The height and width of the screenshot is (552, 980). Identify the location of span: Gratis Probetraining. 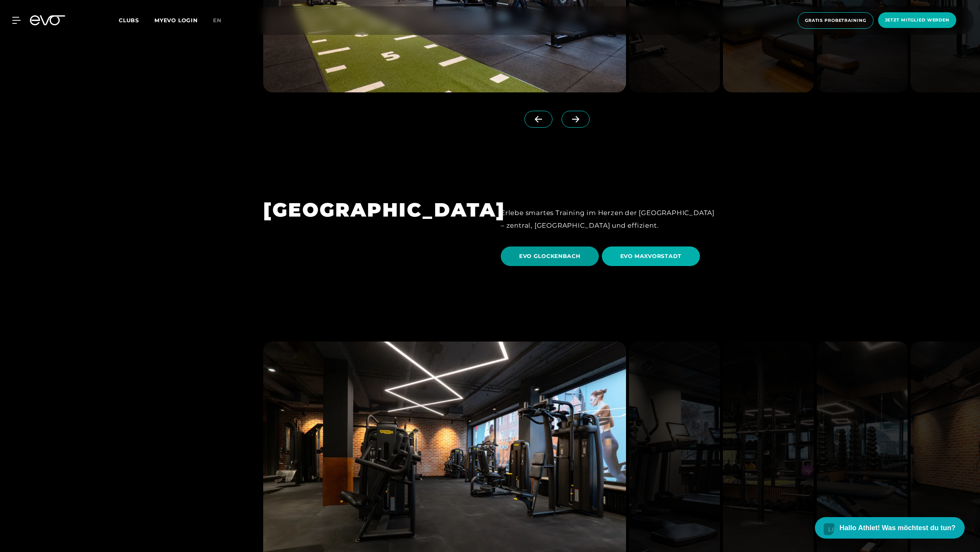
(835, 20).